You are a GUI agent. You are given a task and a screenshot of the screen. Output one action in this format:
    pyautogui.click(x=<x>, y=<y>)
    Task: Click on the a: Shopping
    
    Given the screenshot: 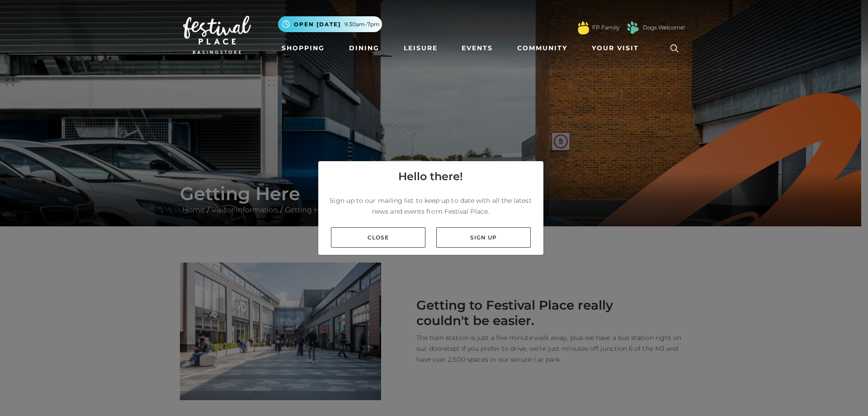 What is the action you would take?
    pyautogui.click(x=303, y=48)
    